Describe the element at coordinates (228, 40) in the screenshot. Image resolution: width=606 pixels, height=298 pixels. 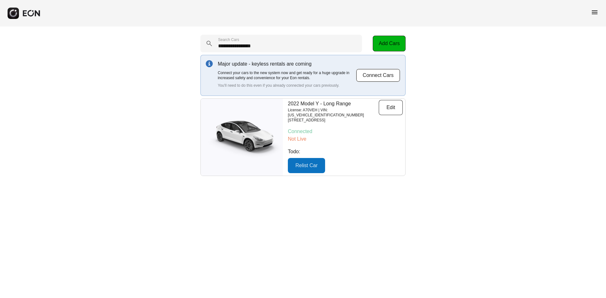
I see `label: Search Cars` at that location.